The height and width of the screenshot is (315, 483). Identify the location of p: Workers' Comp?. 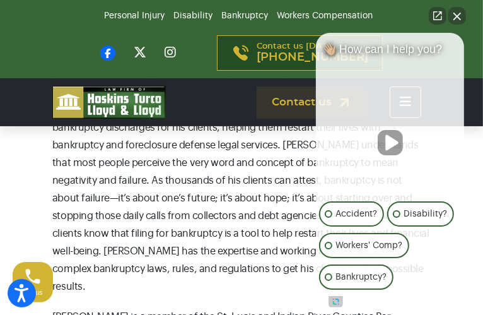
(369, 246).